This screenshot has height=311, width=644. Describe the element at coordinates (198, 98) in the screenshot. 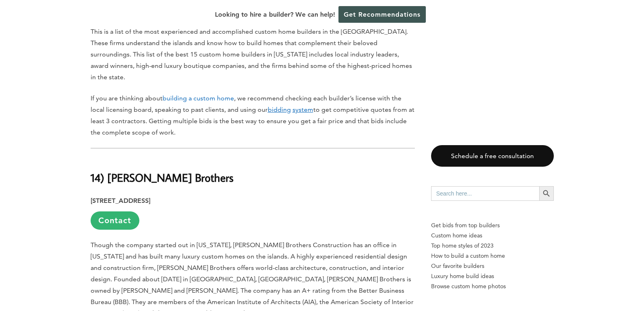

I see `a: building a custom home` at that location.